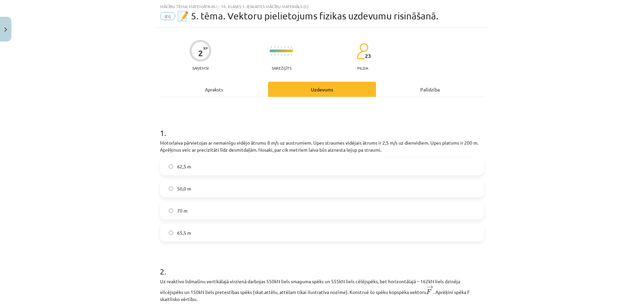 Image resolution: width=644 pixels, height=305 pixels. Describe the element at coordinates (308, 15) in the screenshot. I see `span: 📝 5. tēma. Vektoru pielietojums fizikas uzdevumu risināšanā.` at that location.